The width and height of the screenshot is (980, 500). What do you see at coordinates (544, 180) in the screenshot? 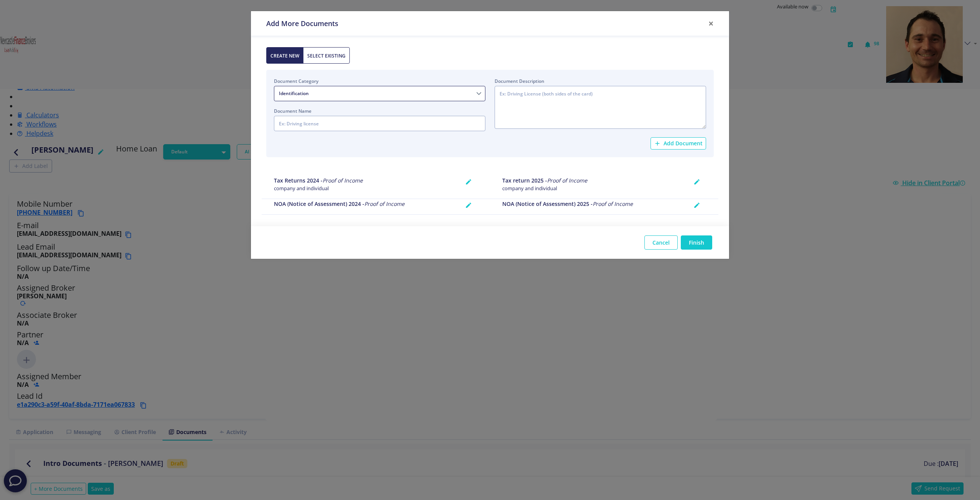
I see `label: Tax return 2025 -` at bounding box center [544, 180].